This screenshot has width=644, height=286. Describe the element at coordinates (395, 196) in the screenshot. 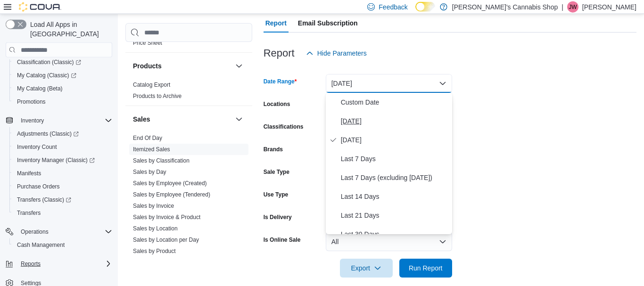

I see `span: Last 14 Days` at that location.